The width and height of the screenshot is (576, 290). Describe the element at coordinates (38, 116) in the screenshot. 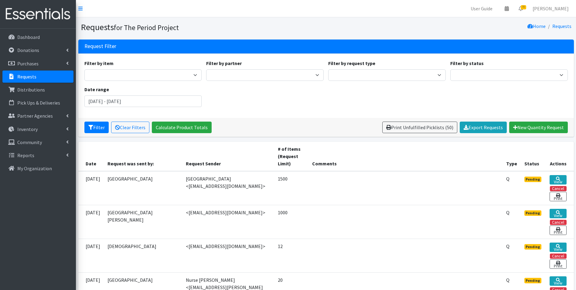

I see `a: Partner Agencies` at that location.